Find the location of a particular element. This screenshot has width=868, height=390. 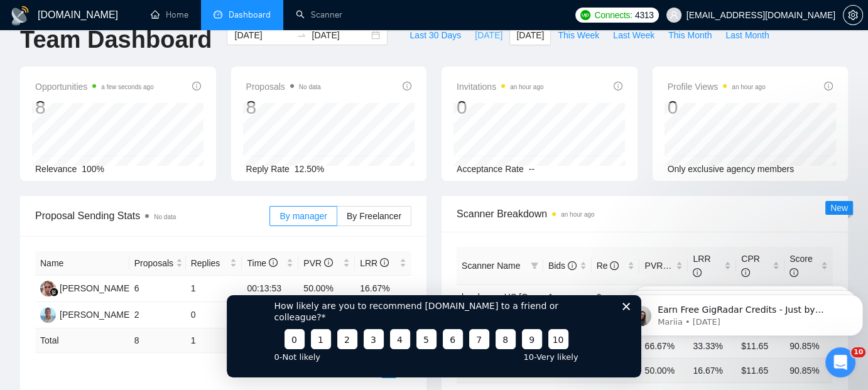

div: 8 is located at coordinates (94, 108).